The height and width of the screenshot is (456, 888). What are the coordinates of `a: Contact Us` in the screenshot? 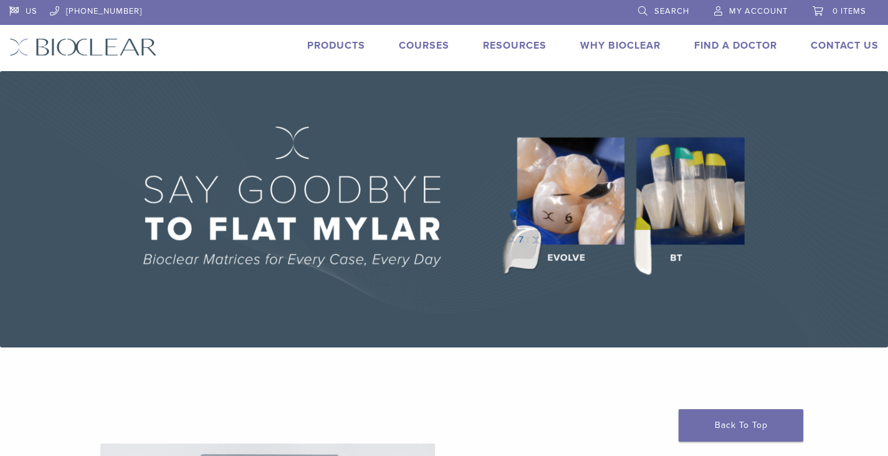 It's located at (845, 46).